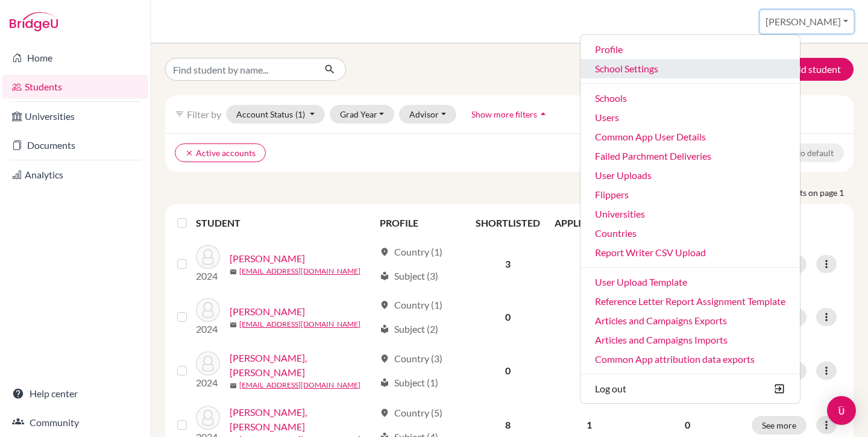 Image resolution: width=868 pixels, height=437 pixels. Describe the element at coordinates (690, 283) in the screenshot. I see `a: User Upload Template` at that location.